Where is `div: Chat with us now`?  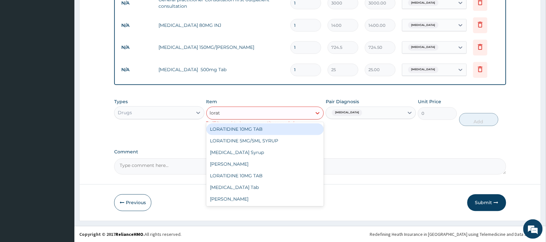
div: Chat with us now is located at coordinates (71, 40).